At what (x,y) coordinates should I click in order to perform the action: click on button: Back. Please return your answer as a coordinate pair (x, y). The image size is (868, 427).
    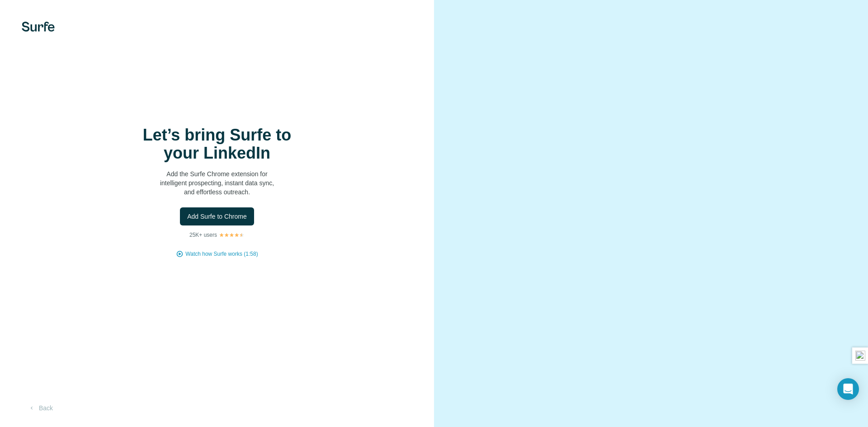
    Looking at the image, I should click on (40, 408).